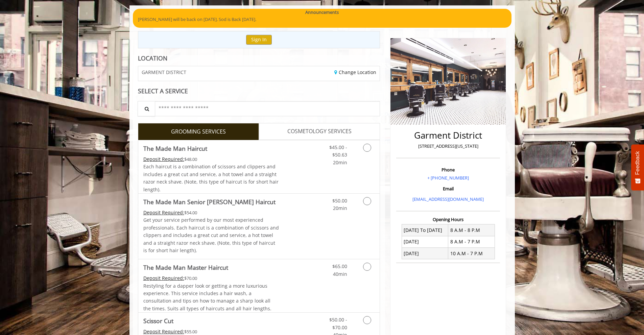 This screenshot has width=644, height=335. What do you see at coordinates (186, 267) in the screenshot?
I see `b: The Made Man Master Haircut` at bounding box center [186, 267].